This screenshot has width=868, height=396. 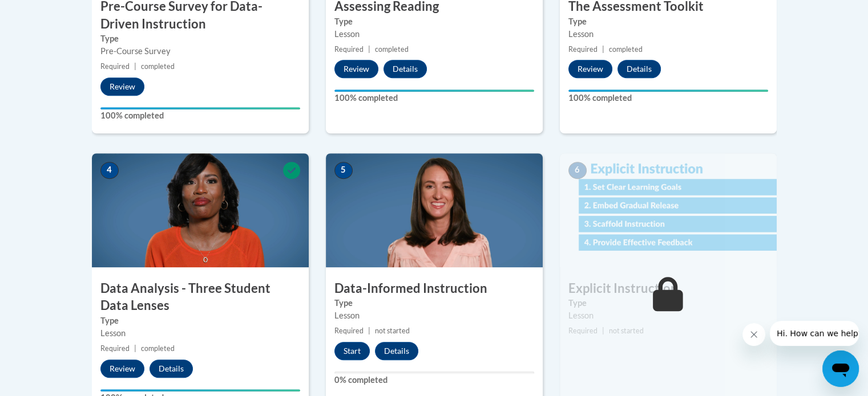 I want to click on button: Start, so click(x=352, y=351).